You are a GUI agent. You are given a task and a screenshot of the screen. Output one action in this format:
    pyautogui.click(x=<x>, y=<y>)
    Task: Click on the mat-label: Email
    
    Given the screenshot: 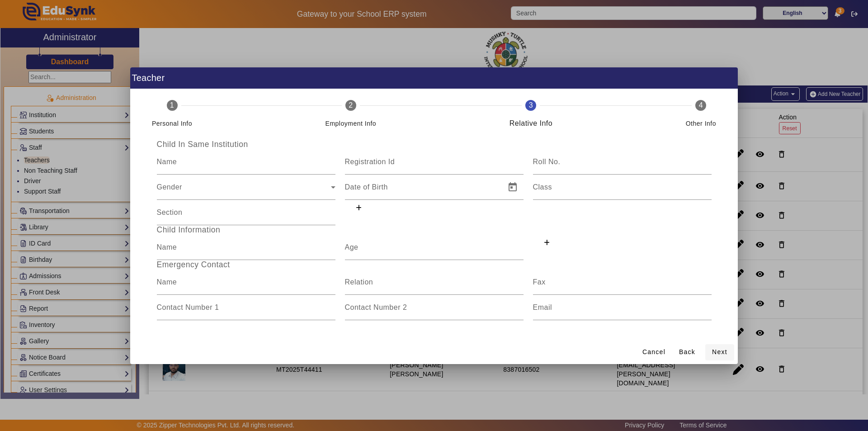 What is the action you would take?
    pyautogui.click(x=542, y=307)
    